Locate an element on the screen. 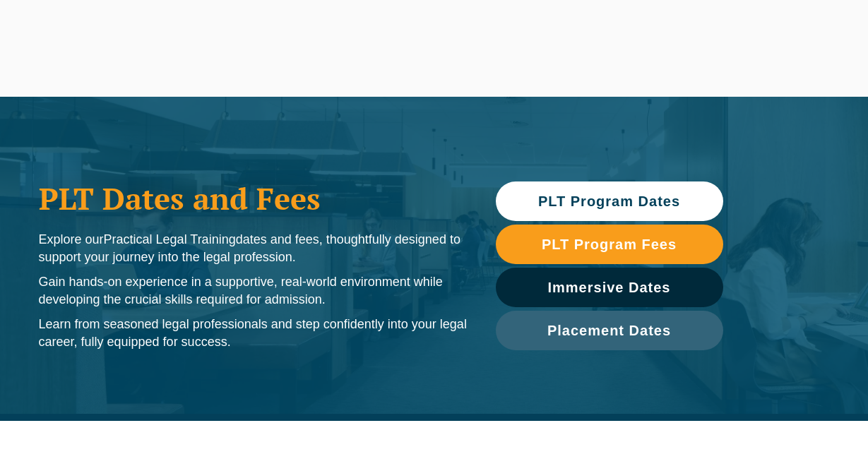  a: Placement Dates is located at coordinates (609, 330).